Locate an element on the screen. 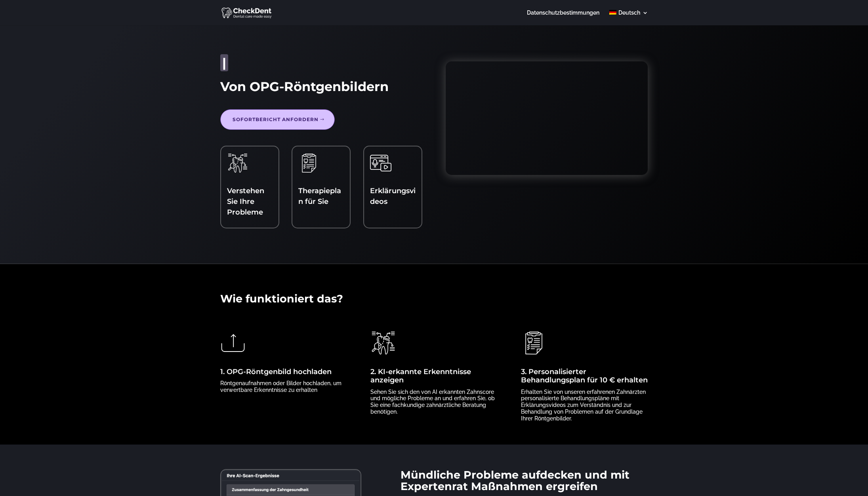  p: Röntgenaufnahmen oder Bilder hochladen, um verwertbare Erkenntnisse zu erhalten is located at coordinates (284, 387).